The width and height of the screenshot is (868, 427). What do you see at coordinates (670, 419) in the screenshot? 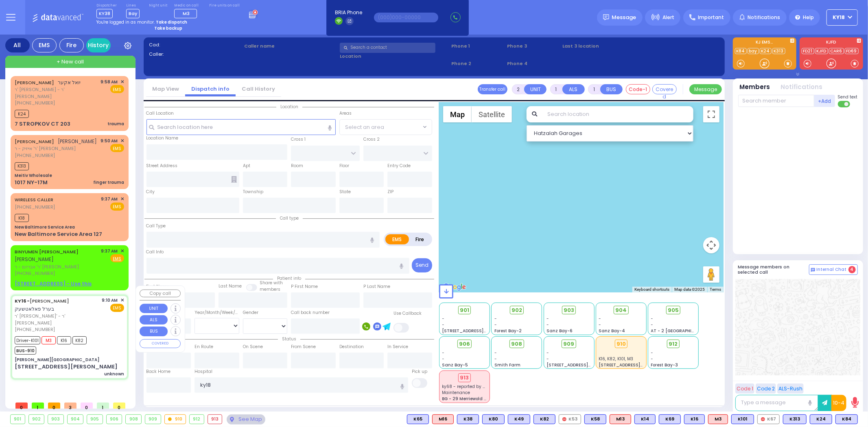
I see `div: K69` at bounding box center [670, 419].